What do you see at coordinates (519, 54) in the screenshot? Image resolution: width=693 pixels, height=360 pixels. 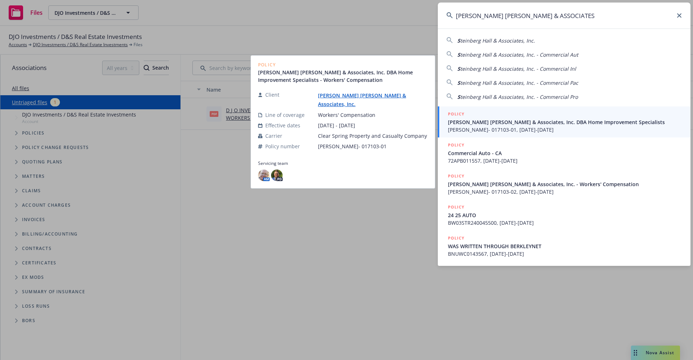 I see `span: teinberg Hall & Associates, Inc. - Commercial Aut` at bounding box center [519, 54].